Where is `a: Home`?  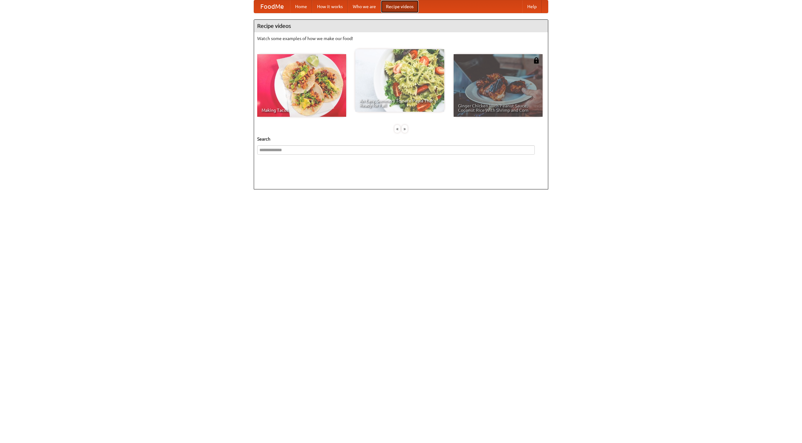
a: Home is located at coordinates (301, 7).